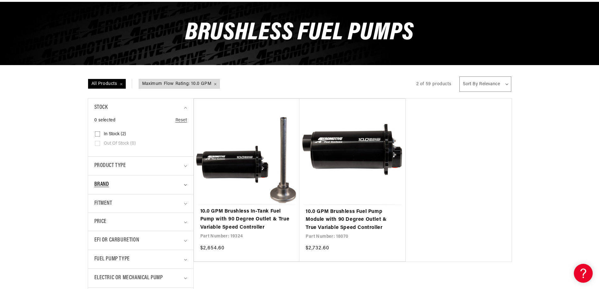 Image resolution: width=599 pixels, height=289 pixels. What do you see at coordinates (115, 134) in the screenshot?
I see `span: In stock (2)` at bounding box center [115, 134].